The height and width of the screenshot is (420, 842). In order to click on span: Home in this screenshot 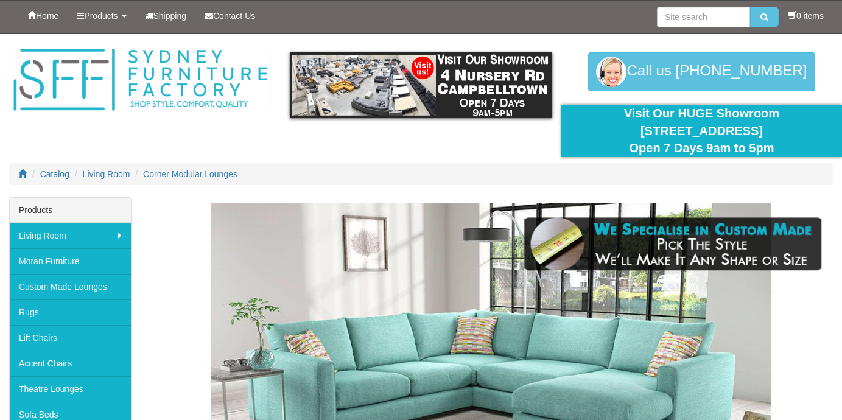, I will do `click(47, 16)`.